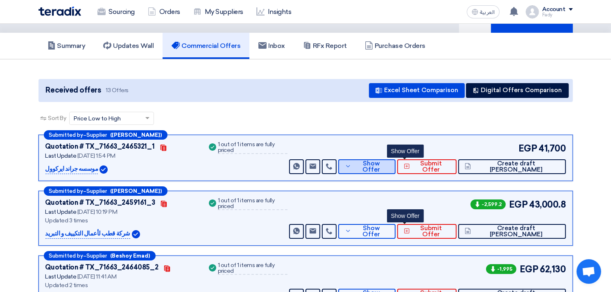 The width and height of the screenshot is (611, 292). Describe the element at coordinates (554, 9) in the screenshot. I see `div: Account` at that location.